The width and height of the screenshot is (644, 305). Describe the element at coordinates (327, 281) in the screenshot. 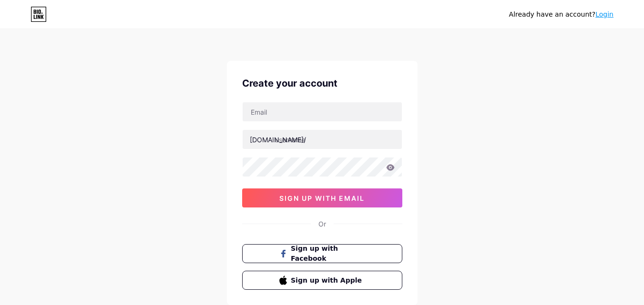

I see `span: Sign up with Apple` at that location.